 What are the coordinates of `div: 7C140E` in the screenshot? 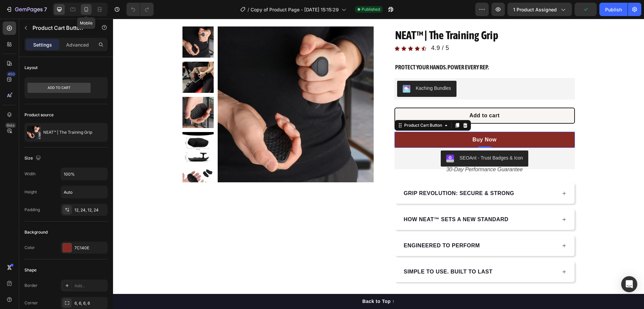 It's located at (91, 248).